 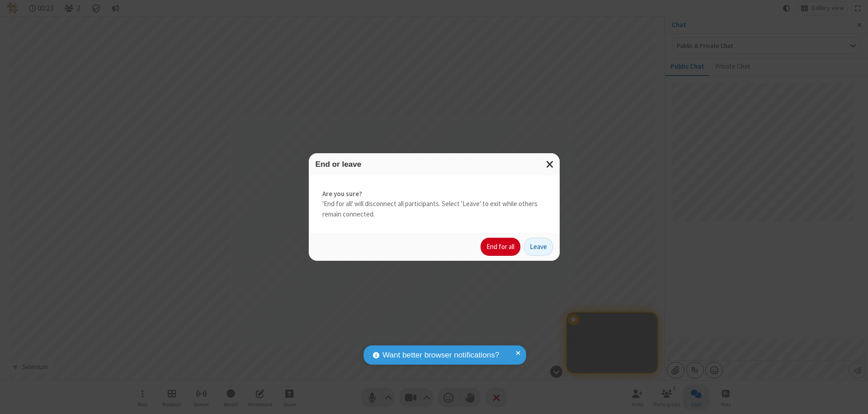 What do you see at coordinates (441, 356) in the screenshot?
I see `span: Want better browser notifications?` at bounding box center [441, 356].